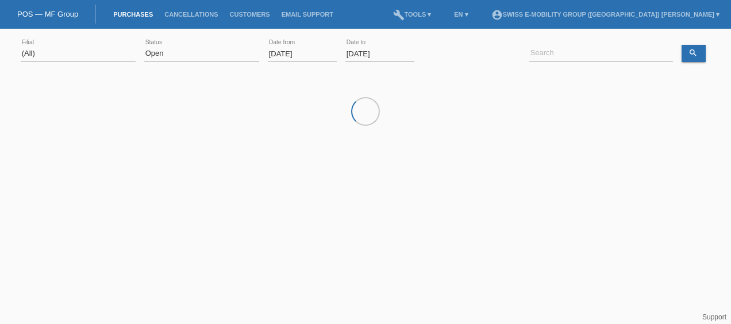 This screenshot has width=731, height=324. What do you see at coordinates (191, 14) in the screenshot?
I see `a: Cancellations` at bounding box center [191, 14].